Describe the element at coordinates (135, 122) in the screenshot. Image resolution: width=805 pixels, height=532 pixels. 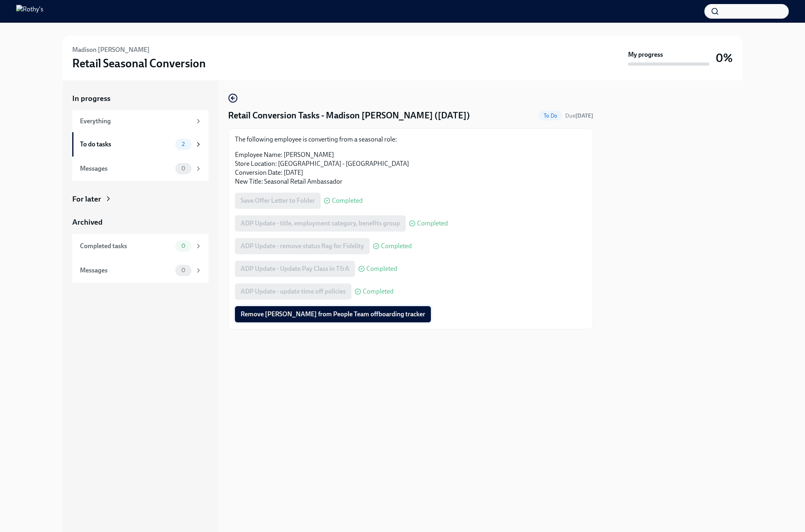
I see `div: Everything` at that location.